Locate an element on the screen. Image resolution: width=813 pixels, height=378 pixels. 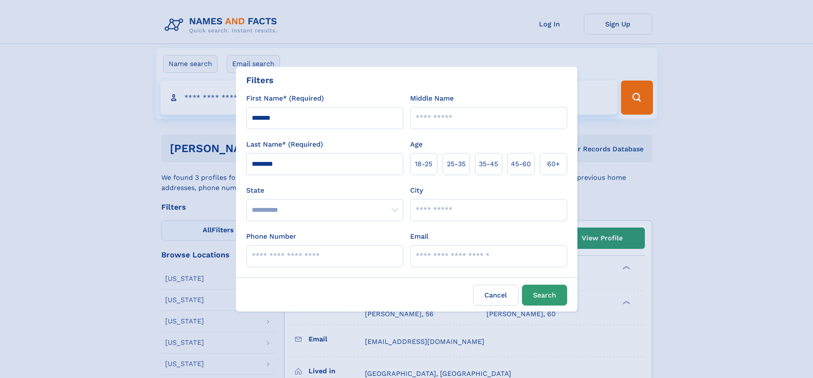
label: State is located at coordinates (325, 191).